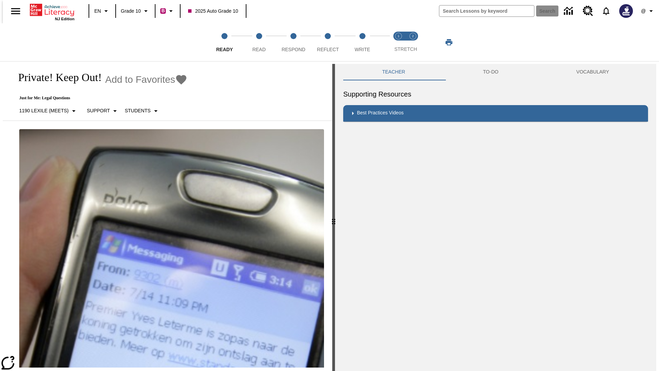 The image size is (659, 371). Describe the element at coordinates (381, 113) in the screenshot. I see `p: Best Practices Videos` at that location.